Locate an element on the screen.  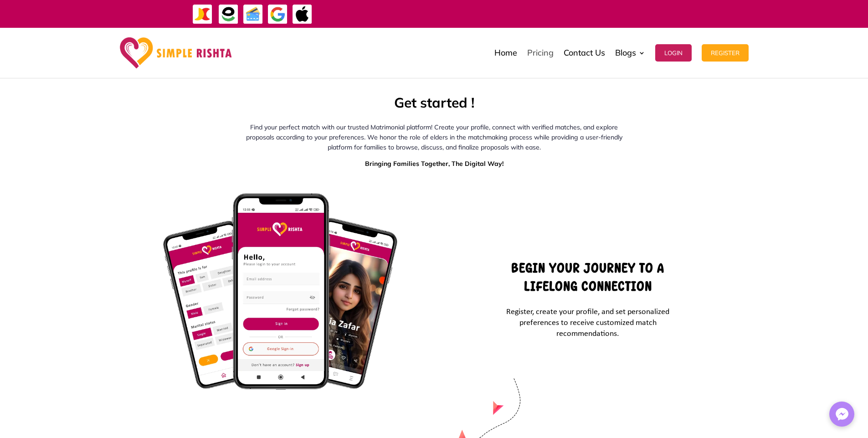
a: Login is located at coordinates (674, 53).